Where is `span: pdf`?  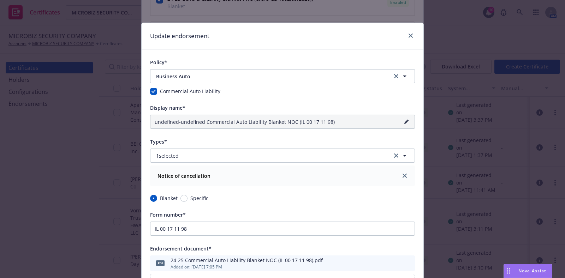 span: pdf is located at coordinates (160, 263).